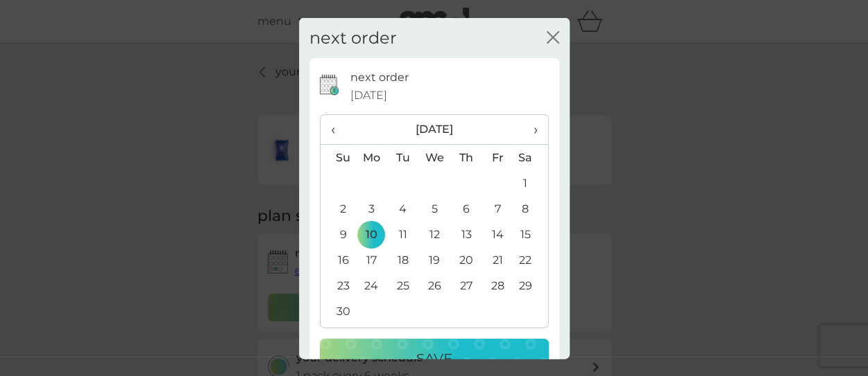  I want to click on p: next order, so click(380, 77).